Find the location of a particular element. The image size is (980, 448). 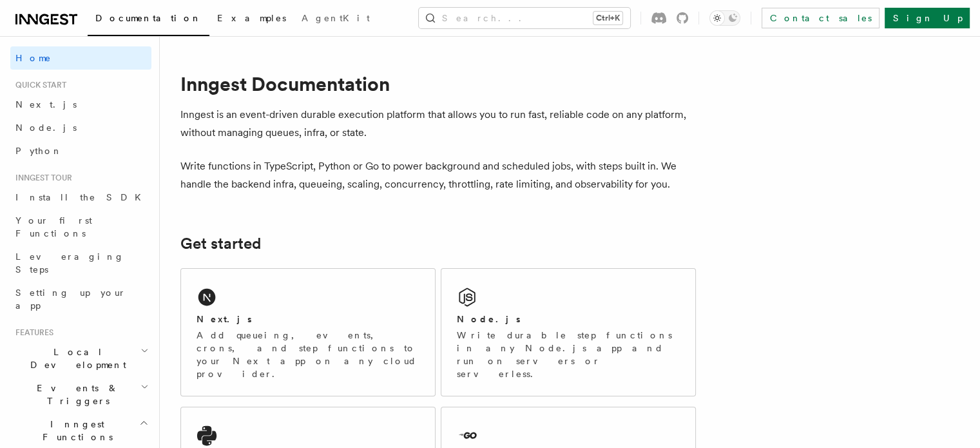

span: Local Development is located at coordinates (75, 358).